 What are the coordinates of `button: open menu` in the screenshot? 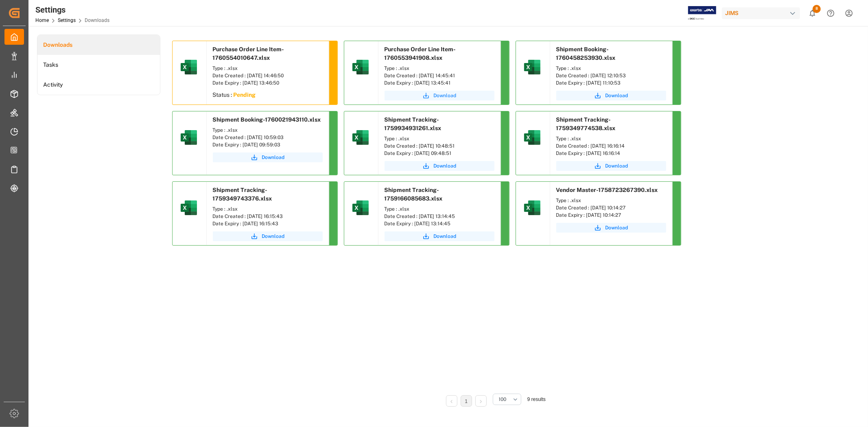 It's located at (507, 399).